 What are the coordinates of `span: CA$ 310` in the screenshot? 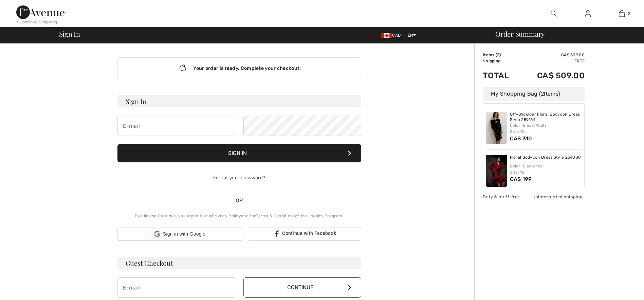 It's located at (521, 138).